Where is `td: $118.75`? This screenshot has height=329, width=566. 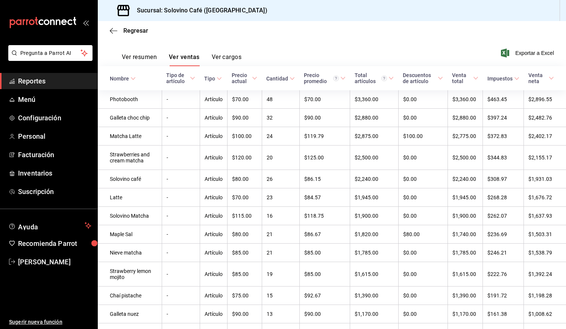 td: $118.75 is located at coordinates (324, 216).